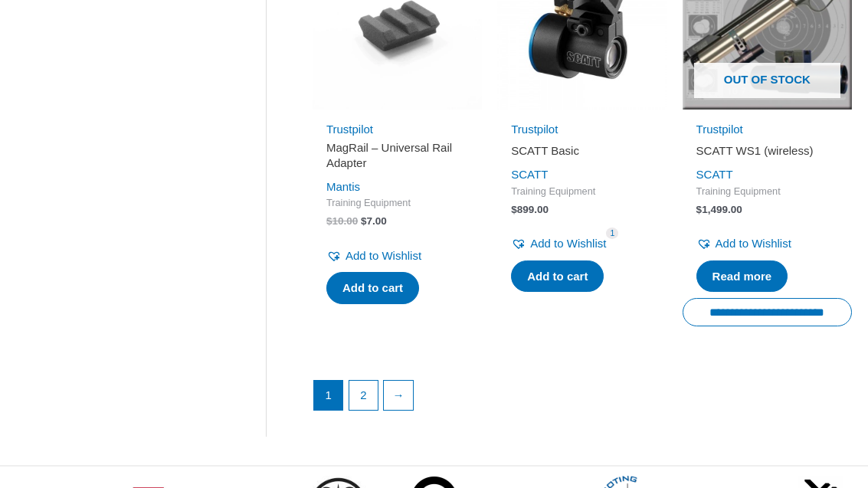  I want to click on bdi: 10.00, so click(342, 221).